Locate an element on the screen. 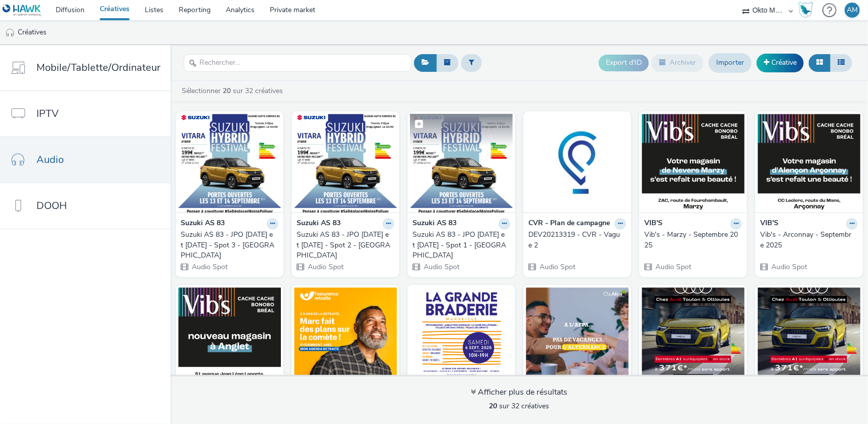 The width and height of the screenshot is (868, 424). button: Archiver is located at coordinates (677, 63).